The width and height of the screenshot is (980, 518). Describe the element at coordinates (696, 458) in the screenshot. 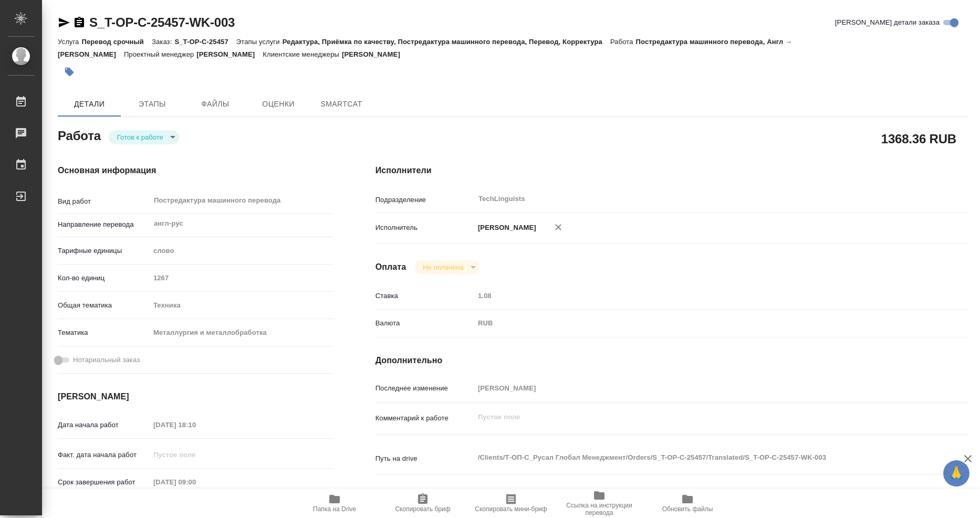

I see `textarea: /Clients/Т-ОП-С_Русал Глобал Менеджмент/Orders/S_T-OP-C-25457/Translated/S_T-OP-C-25457-WK-003` at that location.